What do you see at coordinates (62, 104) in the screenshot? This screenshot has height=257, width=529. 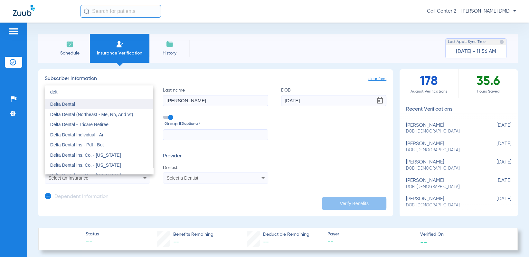 I see `span: Delta Dental` at bounding box center [62, 104].